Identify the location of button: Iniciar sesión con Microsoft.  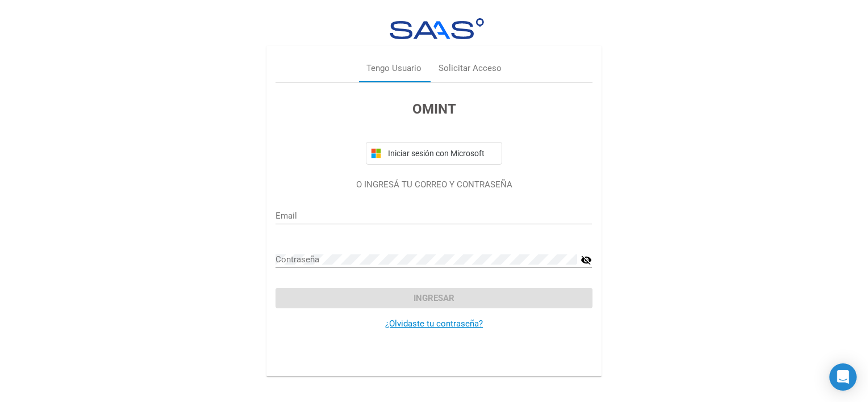
(434, 153).